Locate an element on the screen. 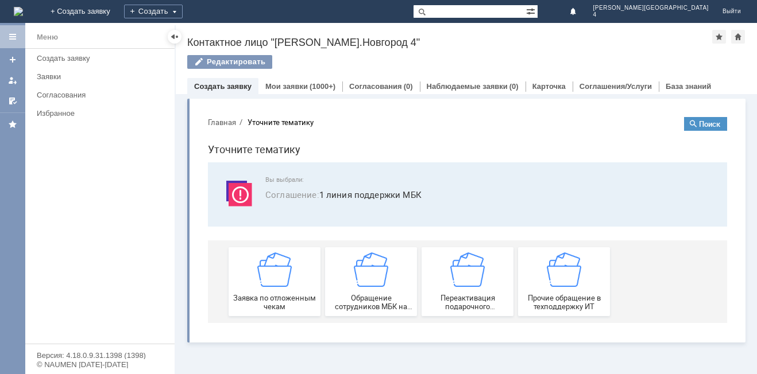 This screenshot has width=757, height=374. div: Скрыть меню is located at coordinates (175, 37).